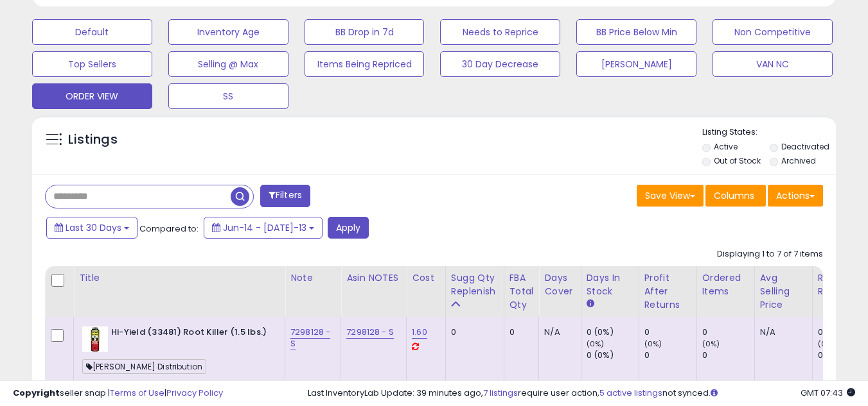 The image size is (868, 406). Describe the element at coordinates (670, 195) in the screenshot. I see `button: Save View` at that location.